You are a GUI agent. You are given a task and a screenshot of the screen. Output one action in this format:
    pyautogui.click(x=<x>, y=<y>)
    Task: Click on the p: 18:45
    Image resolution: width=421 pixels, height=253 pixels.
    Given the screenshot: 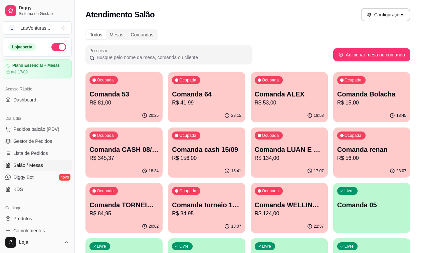 What is the action you would take?
    pyautogui.click(x=402, y=116)
    